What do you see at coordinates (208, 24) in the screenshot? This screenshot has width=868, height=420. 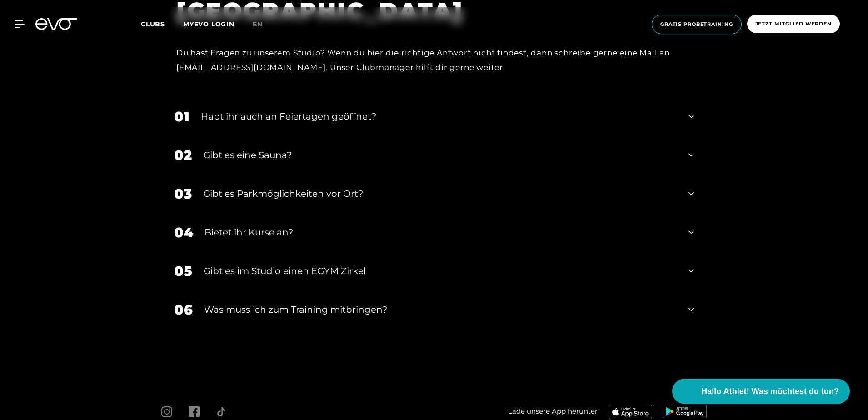 I see `a: MYEVO LOGIN` at bounding box center [208, 24].